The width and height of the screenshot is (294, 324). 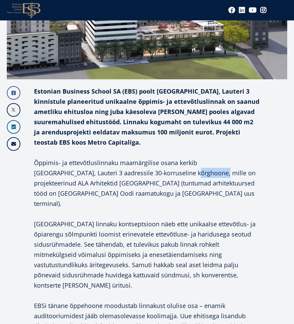 What do you see at coordinates (253, 10) in the screenshot?
I see `a: Youtube` at bounding box center [253, 10].